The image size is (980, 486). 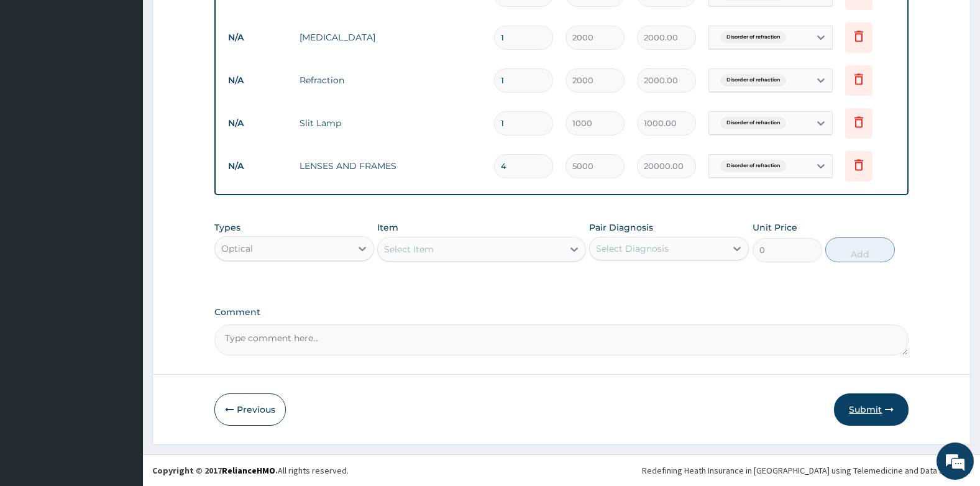 What do you see at coordinates (388, 228) in the screenshot?
I see `label: Item` at bounding box center [388, 228].